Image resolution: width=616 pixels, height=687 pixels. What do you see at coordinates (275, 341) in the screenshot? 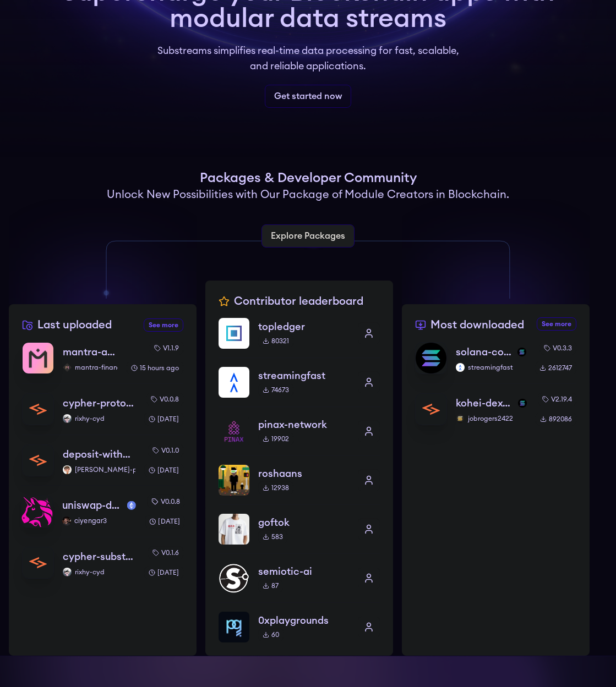
I see `div: 80321` at bounding box center [275, 341].